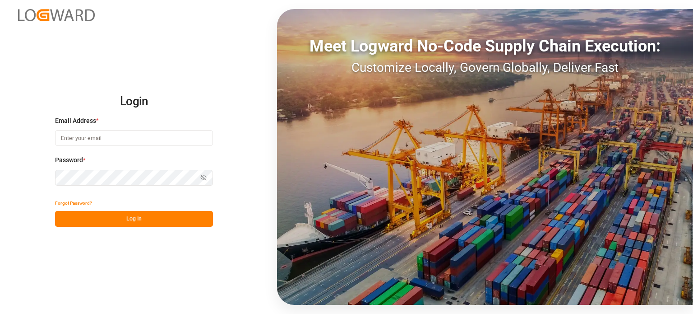 This screenshot has height=314, width=693. I want to click on span: Password, so click(69, 160).